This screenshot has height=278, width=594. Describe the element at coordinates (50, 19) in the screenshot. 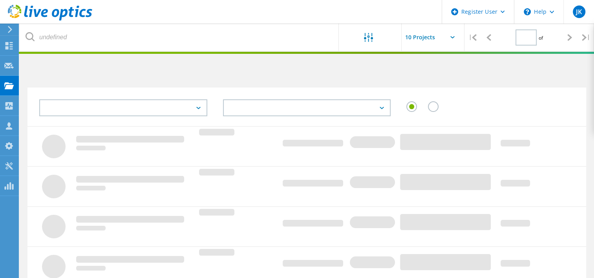

I see `a: Live Optics Dashboard` at that location.